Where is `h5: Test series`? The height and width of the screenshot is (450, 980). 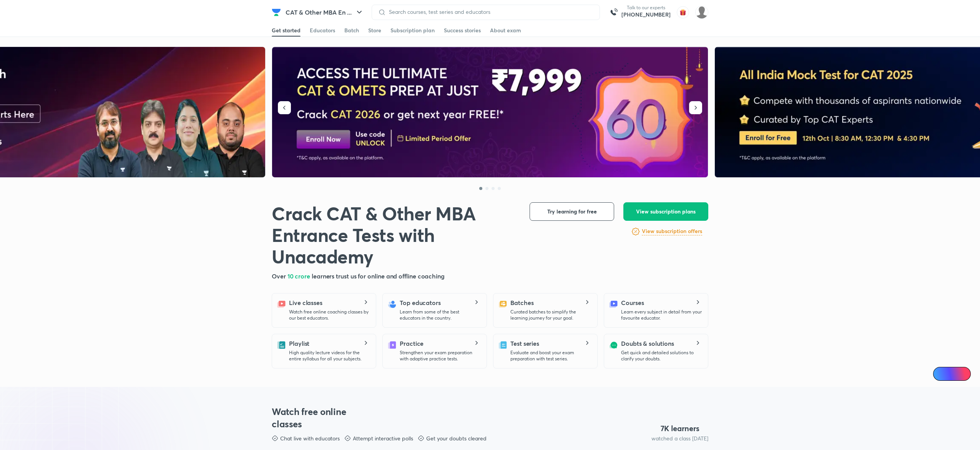
h5: Test series is located at coordinates (525, 343).